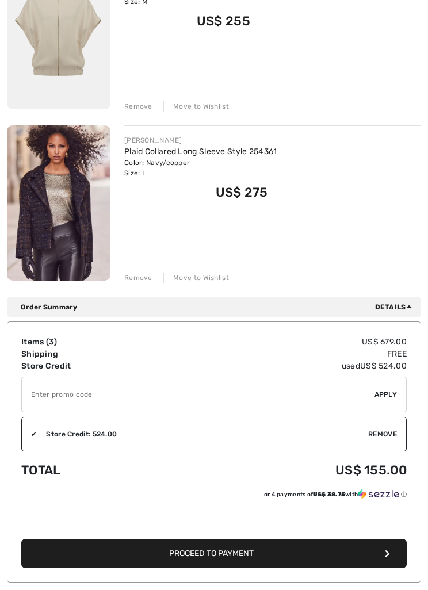 The image size is (428, 590). Describe the element at coordinates (214, 553) in the screenshot. I see `button: Proceed to Payment` at that location.